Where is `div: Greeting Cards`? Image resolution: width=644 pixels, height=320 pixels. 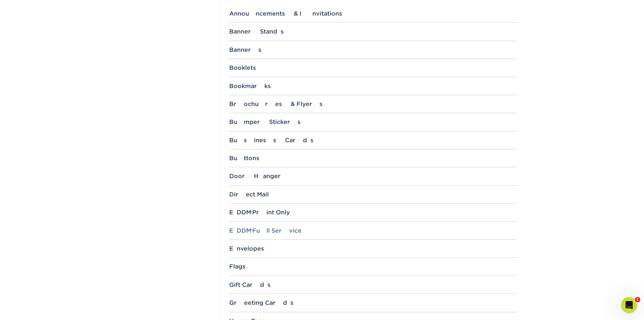 div: Greeting Cards is located at coordinates (373, 302).